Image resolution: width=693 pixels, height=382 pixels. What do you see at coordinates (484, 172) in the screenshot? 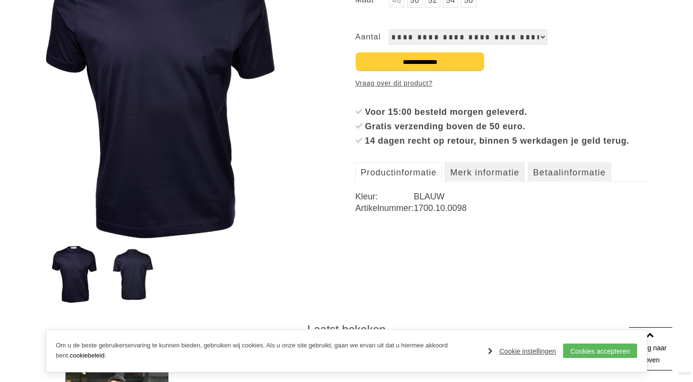
I see `a: Merk informatie` at bounding box center [484, 172].